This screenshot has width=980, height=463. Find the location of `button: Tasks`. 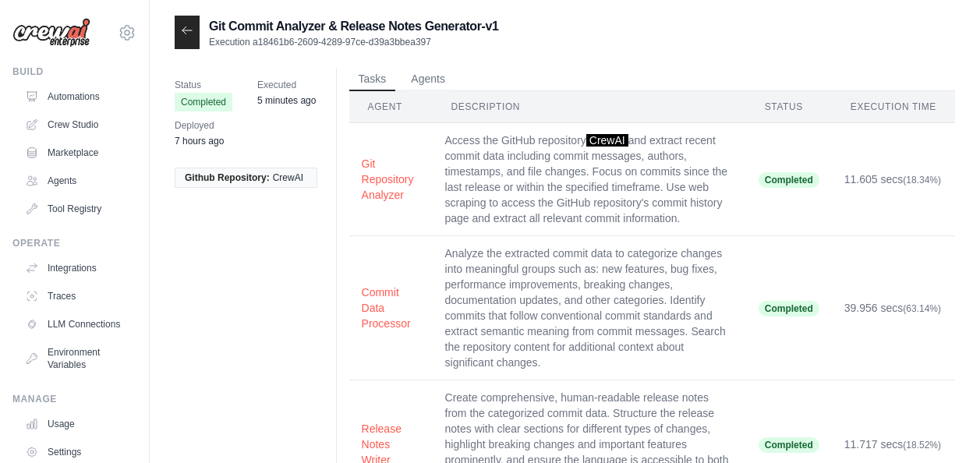

button: Tasks is located at coordinates (373, 79).